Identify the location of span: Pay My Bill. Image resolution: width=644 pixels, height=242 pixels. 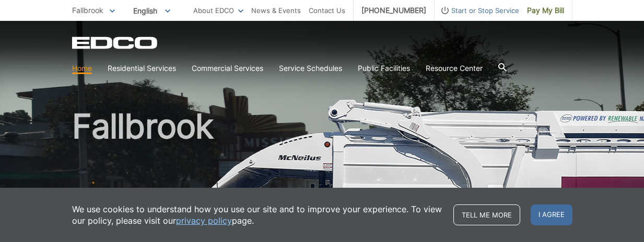
(546, 10).